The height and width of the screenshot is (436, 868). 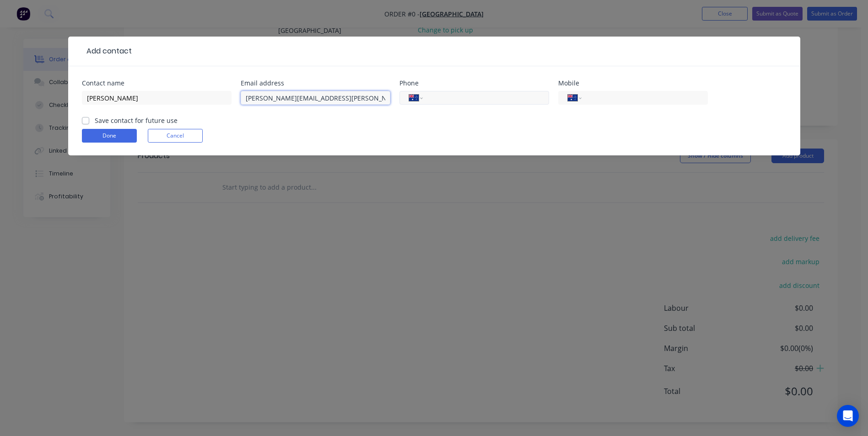 What do you see at coordinates (106, 51) in the screenshot?
I see `div: Add contact` at bounding box center [106, 51].